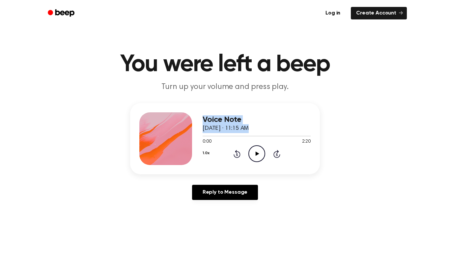  Describe the element at coordinates (207, 142) in the screenshot. I see `span: 0:00` at that location.